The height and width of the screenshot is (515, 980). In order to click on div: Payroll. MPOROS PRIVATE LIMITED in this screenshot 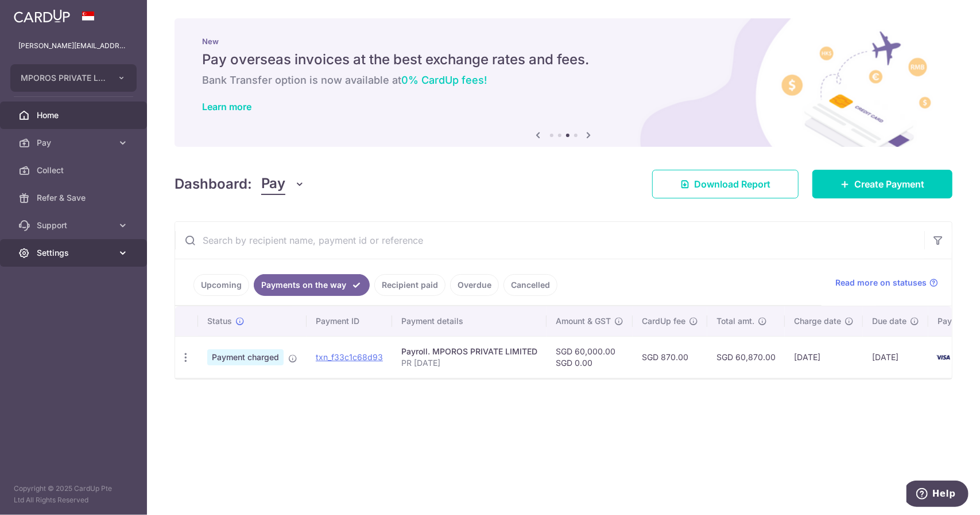, I will do `click(469, 352)`.